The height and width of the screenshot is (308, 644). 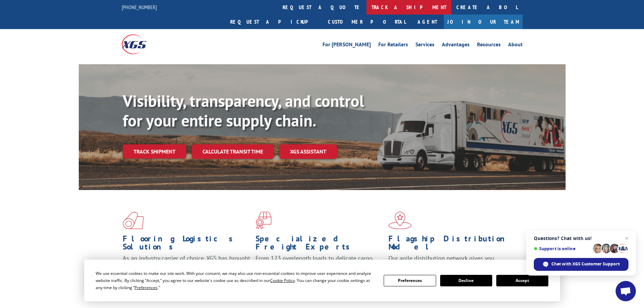 I want to click on span: As an industry carrier of choice, XGS has brought innovation and dedication to flooring logistics..., so click(x=186, y=266).